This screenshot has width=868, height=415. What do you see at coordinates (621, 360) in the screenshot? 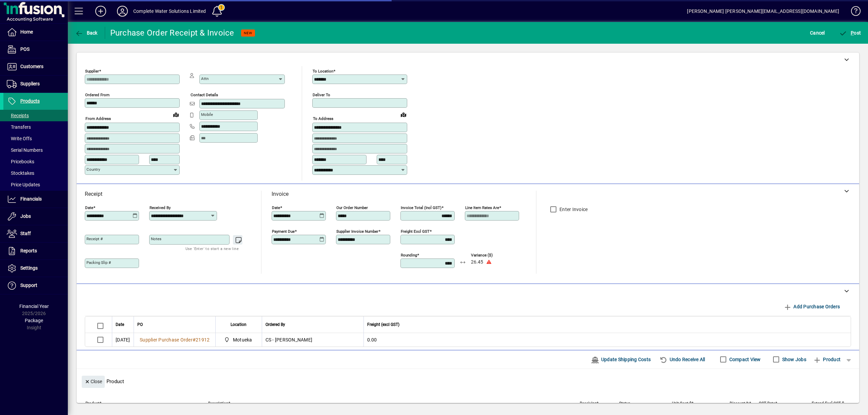
I see `span: Update Shipping Costs` at bounding box center [621, 360].